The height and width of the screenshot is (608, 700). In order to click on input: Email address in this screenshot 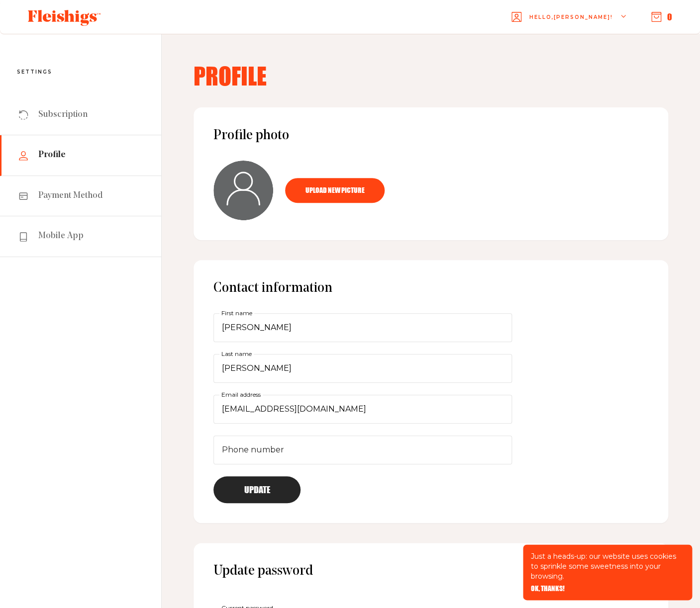, I will do `click(362, 409)`.